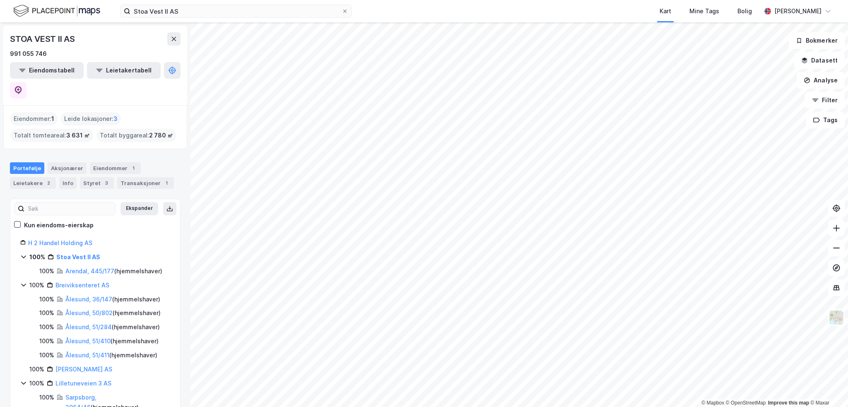  What do you see at coordinates (48, 183) in the screenshot?
I see `div: 2` at bounding box center [48, 183].